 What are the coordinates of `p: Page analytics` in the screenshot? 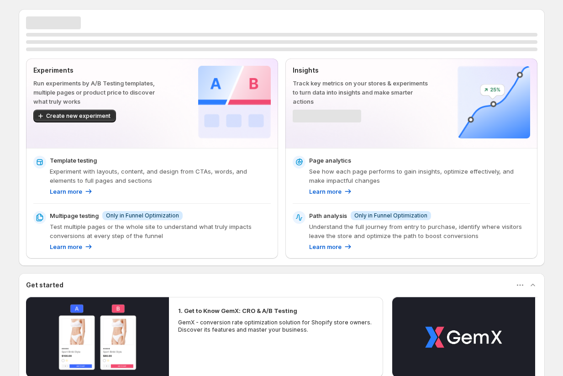 It's located at (330, 160).